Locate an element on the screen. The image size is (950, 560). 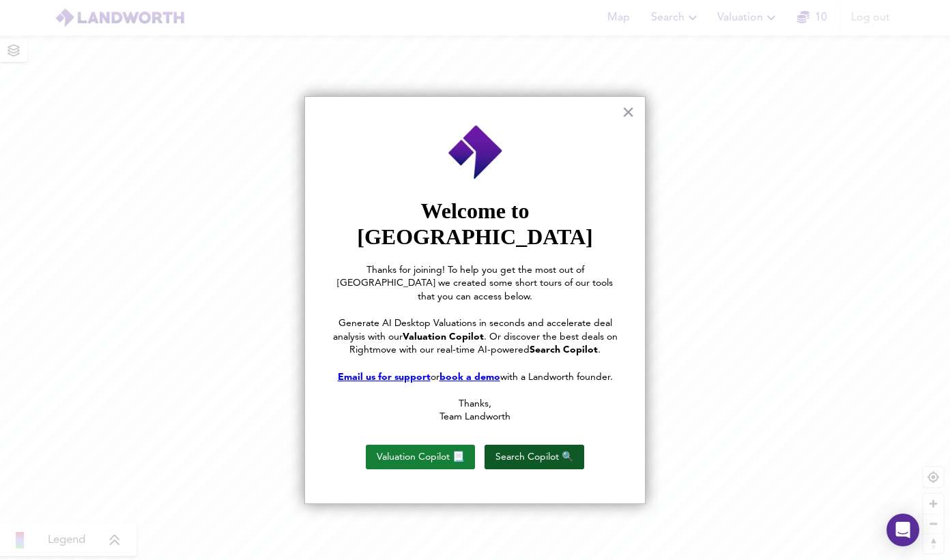
span: . Or discover the best deals on Rightmove with our real-time AI-powered is located at coordinates (484, 343).